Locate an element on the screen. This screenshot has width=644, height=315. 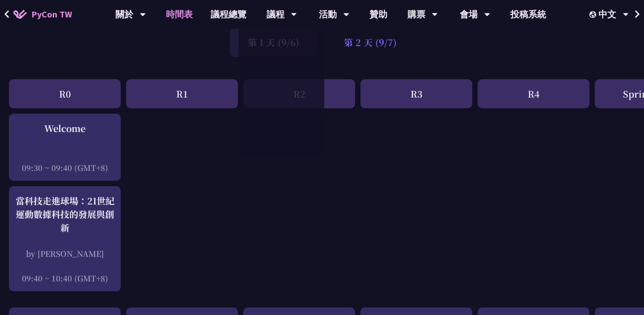
a: PyCon TW is located at coordinates (42, 14).